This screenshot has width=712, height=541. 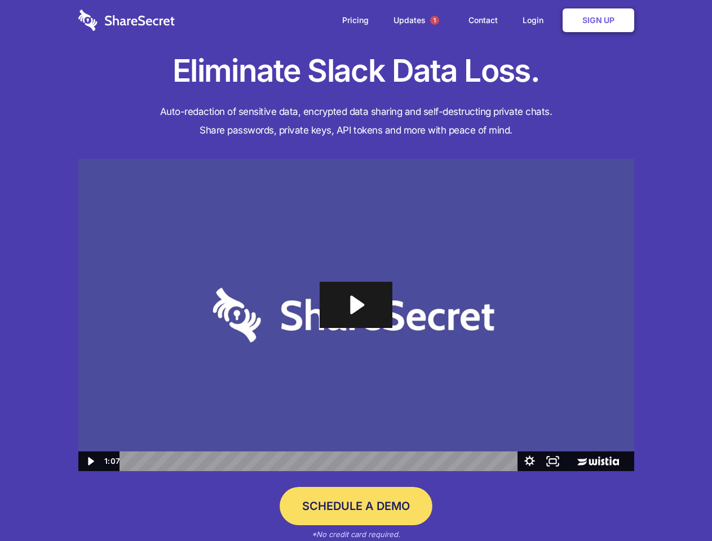 I want to click on a: Schedule a Demo, so click(x=356, y=506).